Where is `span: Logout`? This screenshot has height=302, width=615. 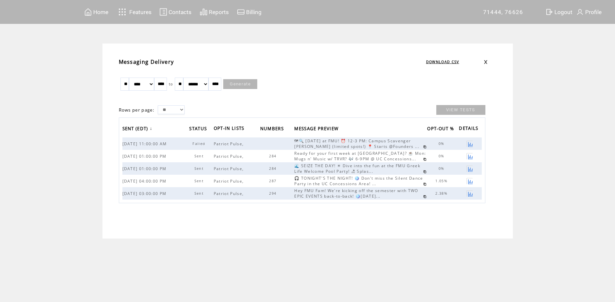
span: Logout is located at coordinates (563, 12).